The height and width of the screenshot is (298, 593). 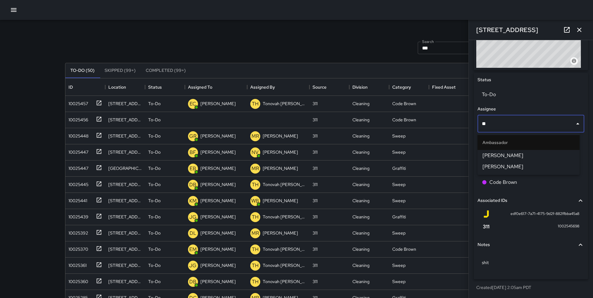 I want to click on p: EM, so click(x=193, y=250).